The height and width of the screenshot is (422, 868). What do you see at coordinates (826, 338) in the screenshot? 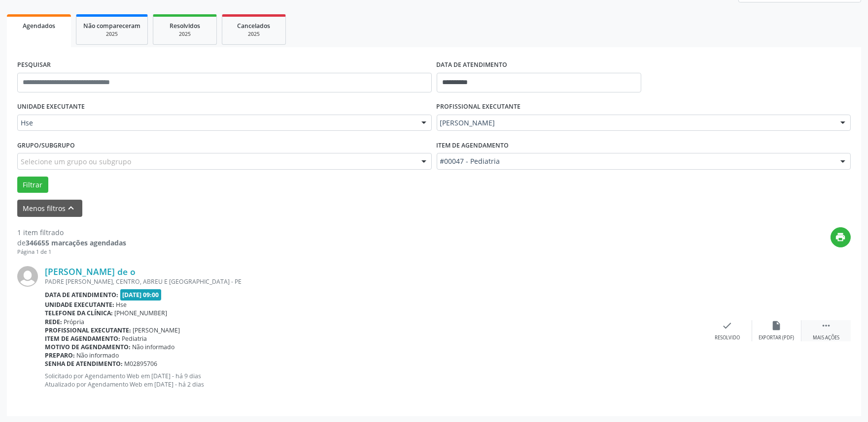
I see `div: Mais ações` at bounding box center [826, 338].